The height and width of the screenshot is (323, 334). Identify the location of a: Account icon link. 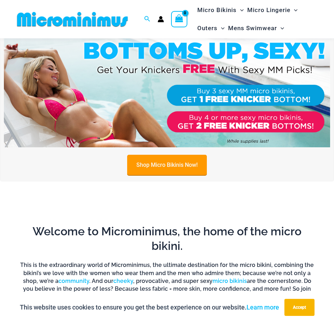
(161, 19).